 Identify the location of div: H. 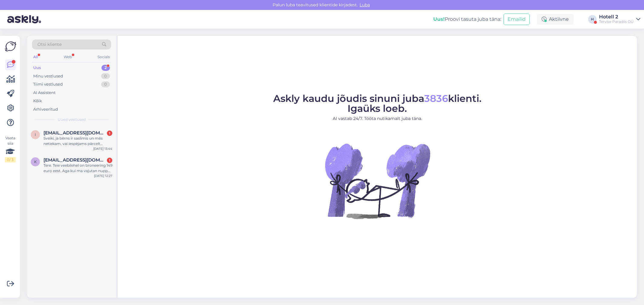
(592, 19).